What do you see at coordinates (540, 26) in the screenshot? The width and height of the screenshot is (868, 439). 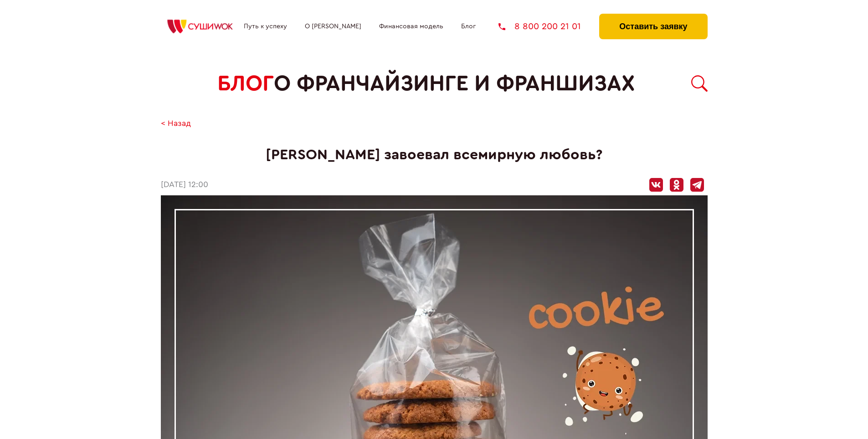 I see `a: 8 800 200 21 01` at bounding box center [540, 26].